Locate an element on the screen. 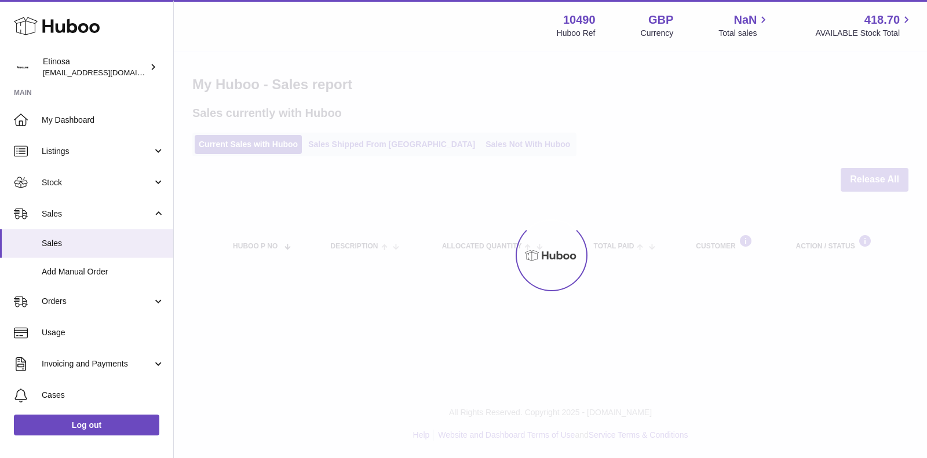 The width and height of the screenshot is (927, 458). strong: GBP is located at coordinates (660, 20).